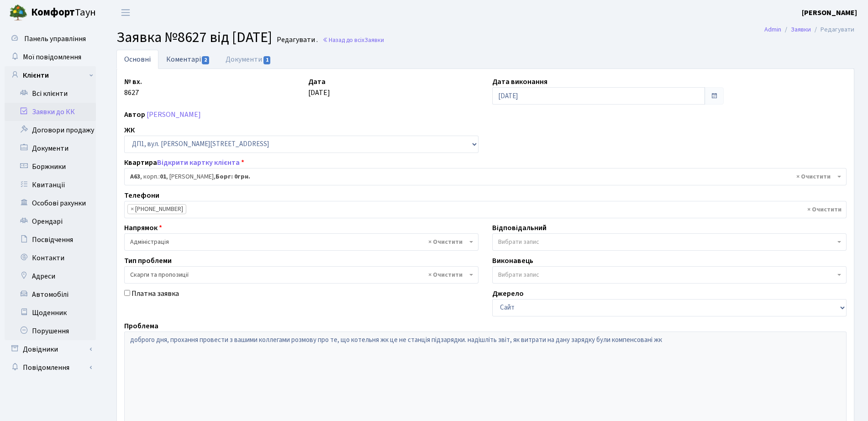 The height and width of the screenshot is (421, 868). What do you see at coordinates (267, 60) in the screenshot?
I see `span: 1` at bounding box center [267, 60].